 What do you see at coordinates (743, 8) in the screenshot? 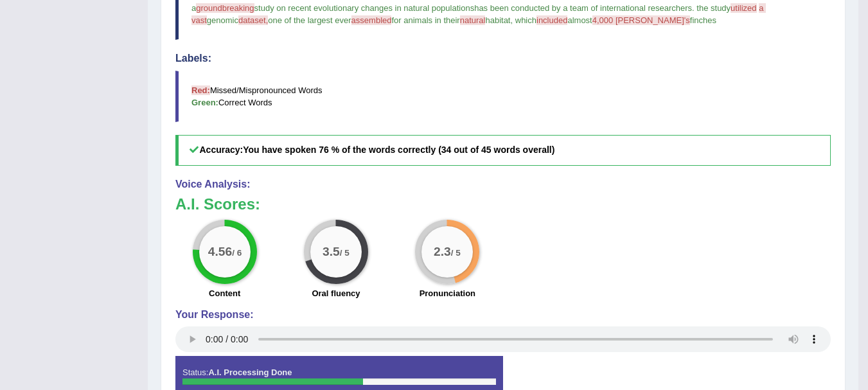
I see `span: utilized` at bounding box center [743, 8].